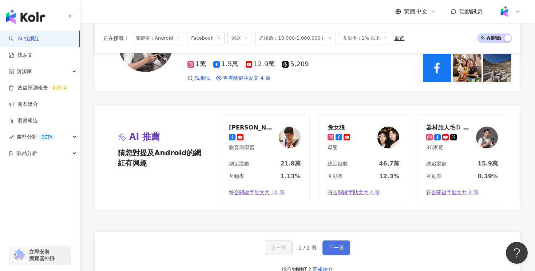 The image size is (535, 271). What do you see at coordinates (158, 38) in the screenshot?
I see `span: 關鍵字：Android` at bounding box center [158, 38].